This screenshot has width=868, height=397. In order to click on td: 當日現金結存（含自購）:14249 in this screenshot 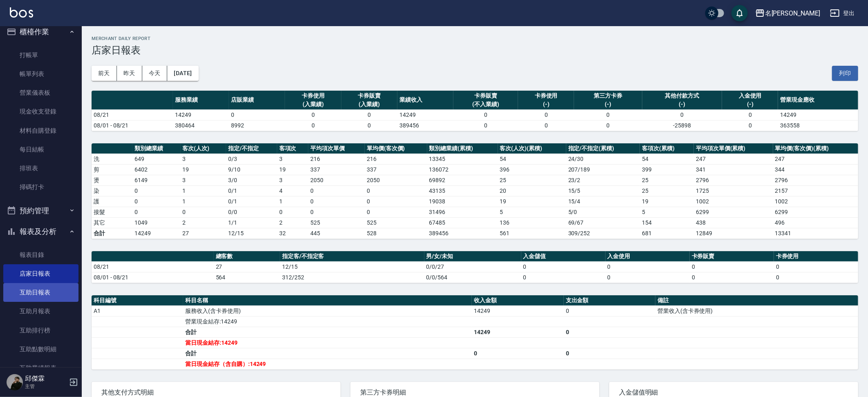, I will do `click(327, 364)`.